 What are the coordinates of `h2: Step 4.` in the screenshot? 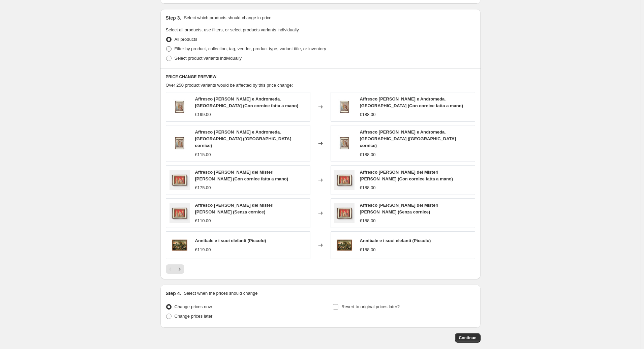 It's located at (173, 294).